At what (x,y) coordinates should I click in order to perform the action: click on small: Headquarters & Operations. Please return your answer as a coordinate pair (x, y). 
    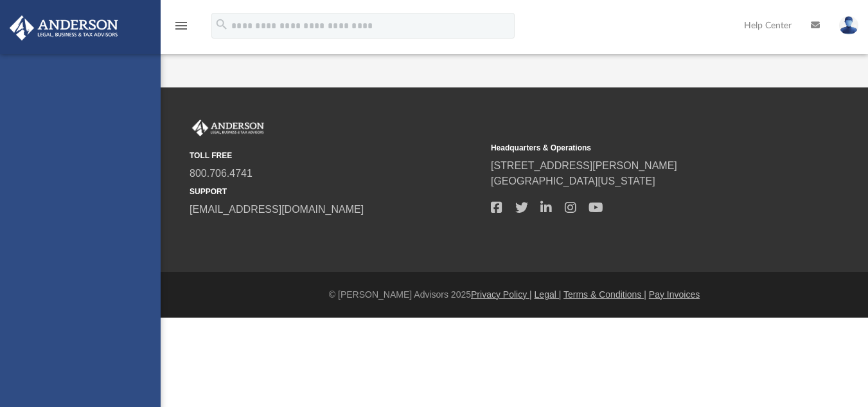
    Looking at the image, I should click on (637, 148).